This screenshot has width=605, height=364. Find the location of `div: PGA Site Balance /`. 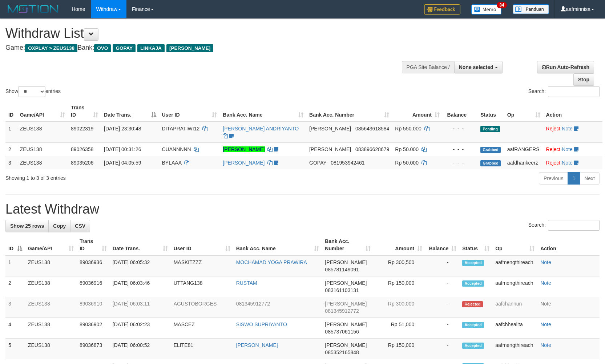

div: PGA Site Balance / is located at coordinates (428, 67).